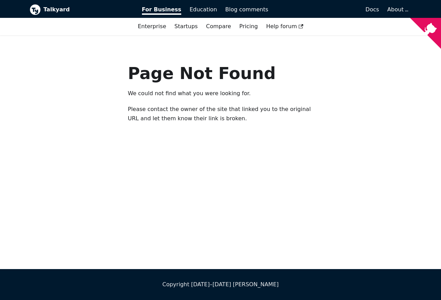 The height and width of the screenshot is (300, 441). I want to click on a: Help forum, so click(284, 27).